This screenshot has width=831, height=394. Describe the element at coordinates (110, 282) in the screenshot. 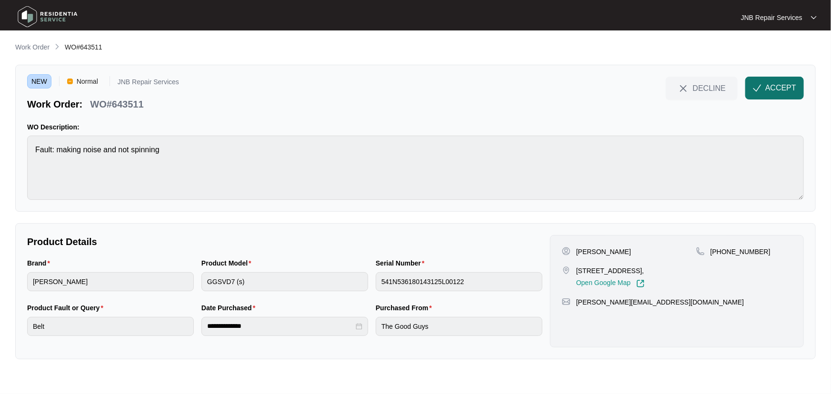

I see `input: Brand` at that location.